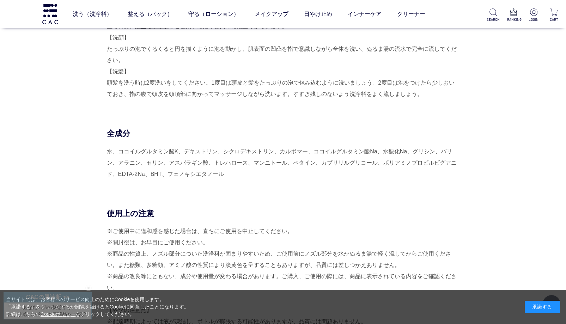  Describe the element at coordinates (514, 15) in the screenshot. I see `a: RANKING` at that location.